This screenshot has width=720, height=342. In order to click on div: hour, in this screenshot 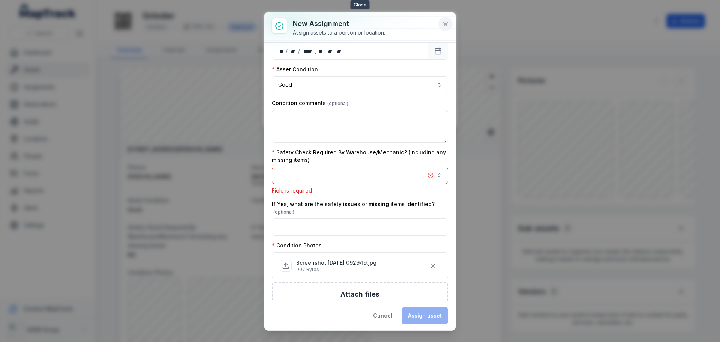, I will do `click(321, 51)`.